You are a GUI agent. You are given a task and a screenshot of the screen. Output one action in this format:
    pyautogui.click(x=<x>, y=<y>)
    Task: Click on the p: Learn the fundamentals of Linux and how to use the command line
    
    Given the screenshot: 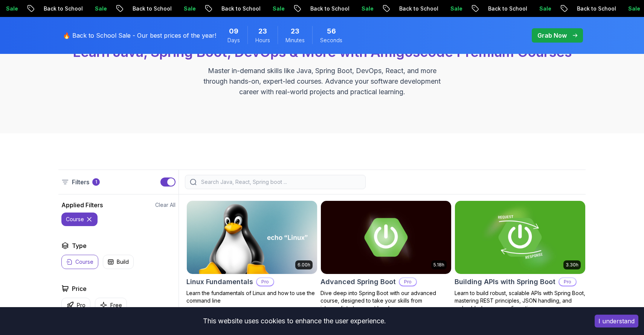 What is the action you would take?
    pyautogui.click(x=252, y=297)
    